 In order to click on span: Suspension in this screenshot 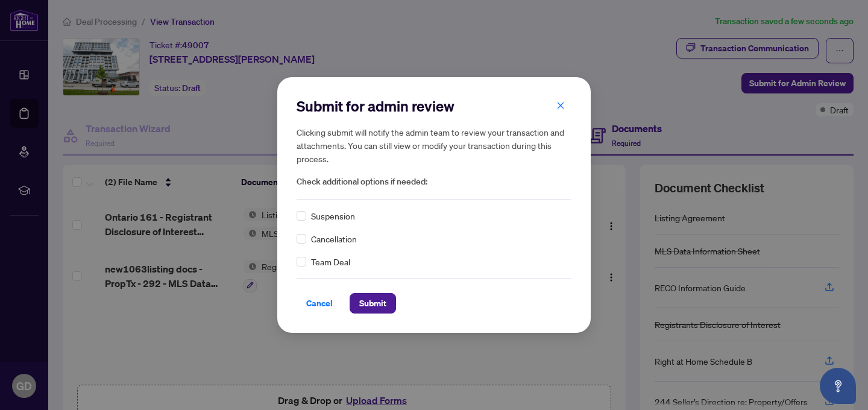, I will do `click(332, 215)`.